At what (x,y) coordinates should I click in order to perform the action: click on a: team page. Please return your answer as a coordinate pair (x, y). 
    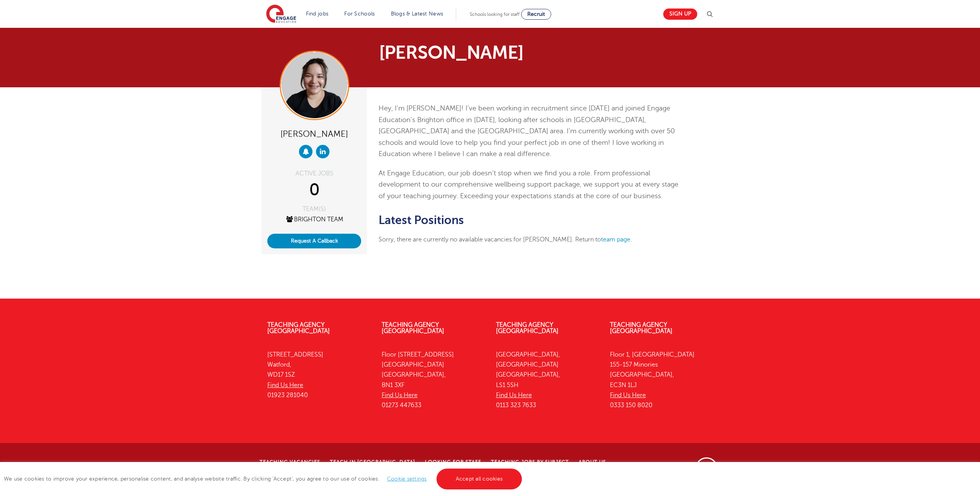
    Looking at the image, I should click on (616, 239).